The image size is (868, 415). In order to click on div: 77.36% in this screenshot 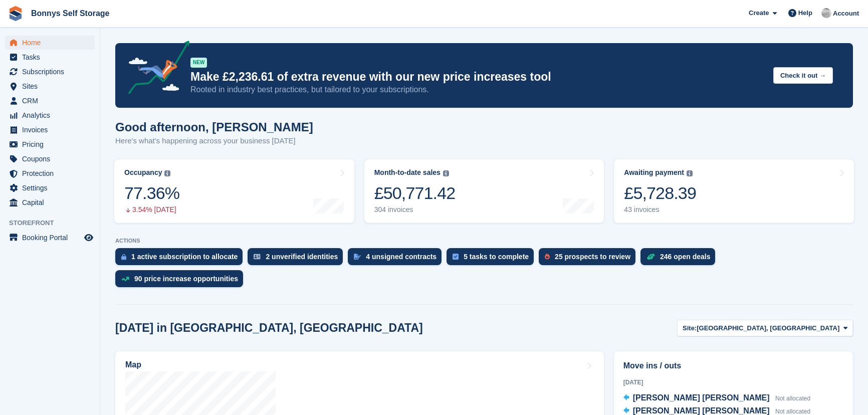, I will do `click(152, 193)`.